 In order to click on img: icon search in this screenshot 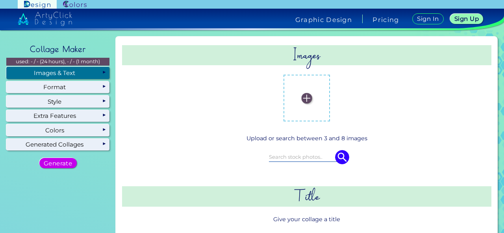, I will do `click(342, 157)`.